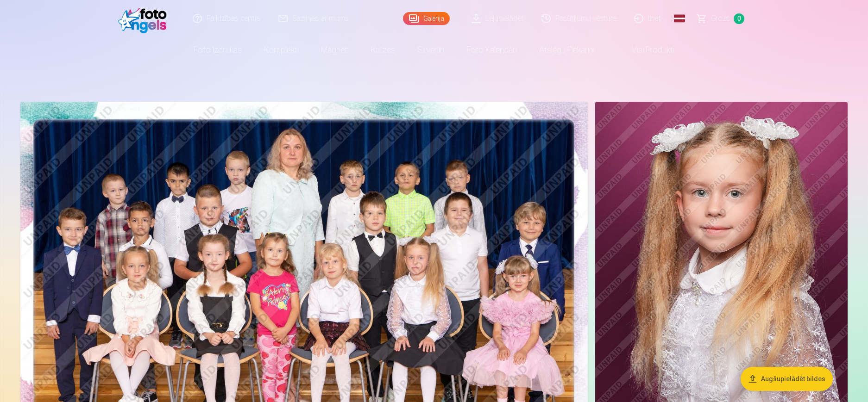 The image size is (868, 402). Describe the element at coordinates (426, 19) in the screenshot. I see `a: Galerija` at that location.